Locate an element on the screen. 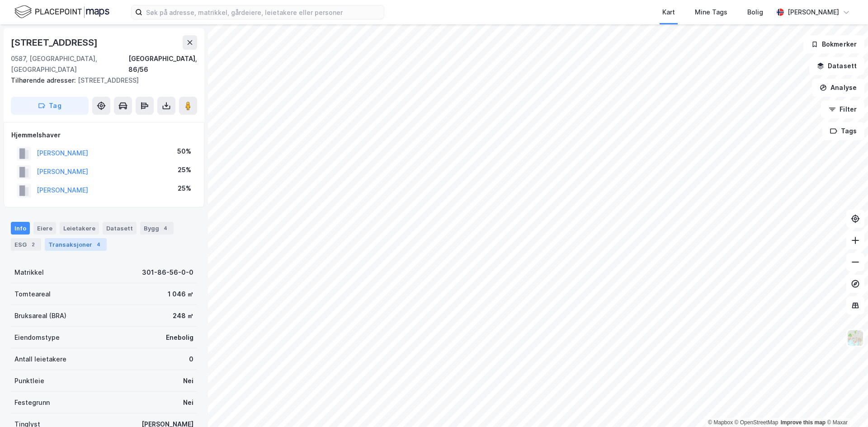  a: Mapbox is located at coordinates (720, 423).